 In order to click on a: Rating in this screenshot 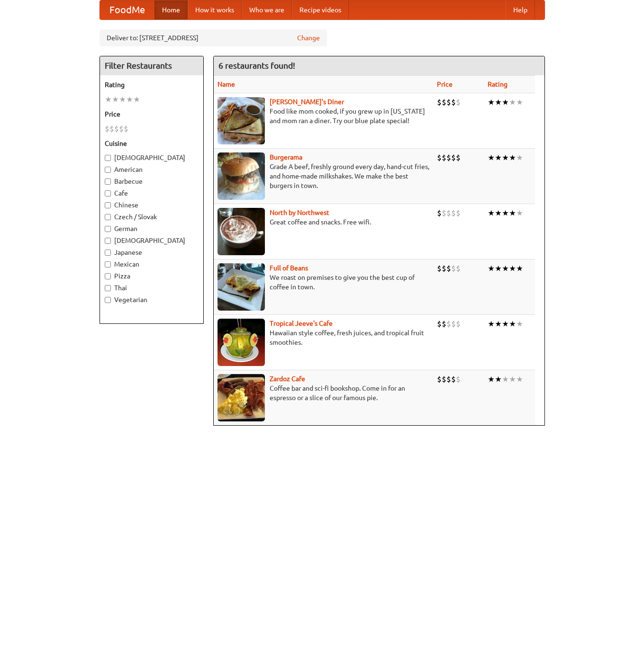, I will do `click(498, 84)`.